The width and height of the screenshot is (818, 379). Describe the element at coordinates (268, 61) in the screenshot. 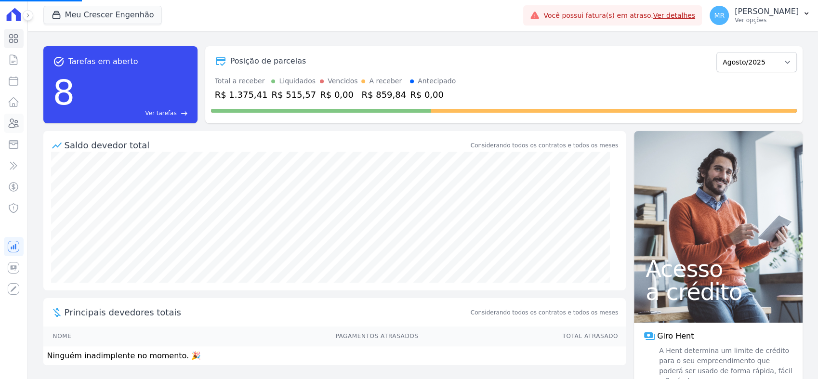

I see `div: Posição de parcelas` at that location.